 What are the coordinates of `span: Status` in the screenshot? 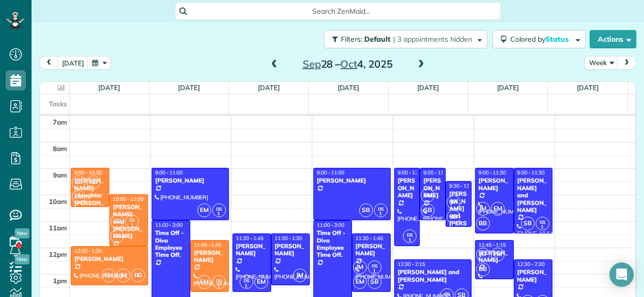 It's located at (557, 39).